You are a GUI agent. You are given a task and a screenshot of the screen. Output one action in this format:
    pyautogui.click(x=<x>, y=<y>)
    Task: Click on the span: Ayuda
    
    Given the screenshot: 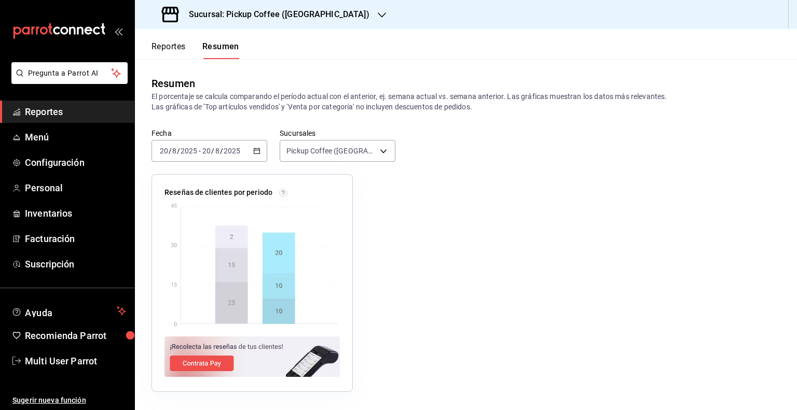 What is the action you would take?
    pyautogui.click(x=69, y=311)
    